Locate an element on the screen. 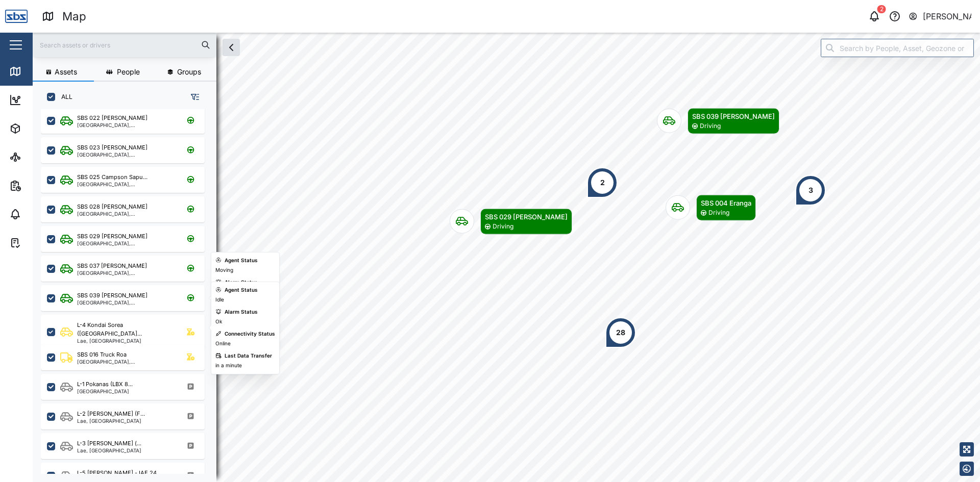  div: L-1 Pokanas (LBX 8... is located at coordinates (105, 384).